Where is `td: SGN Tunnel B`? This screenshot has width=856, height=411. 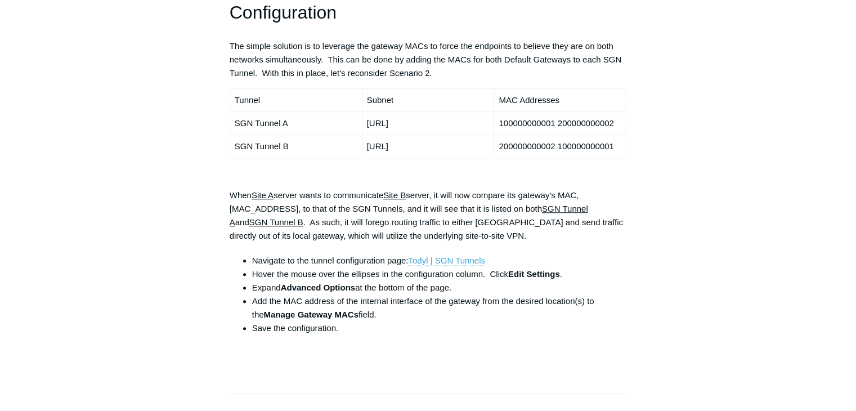
td: SGN Tunnel B is located at coordinates (295, 146).